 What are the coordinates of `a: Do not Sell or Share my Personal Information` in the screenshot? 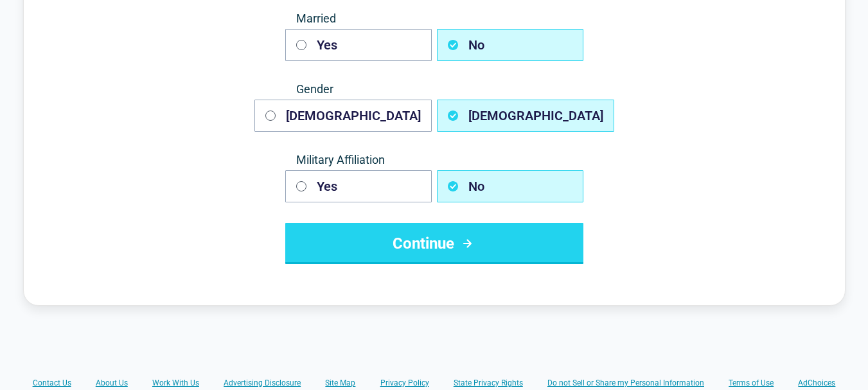 It's located at (626, 383).